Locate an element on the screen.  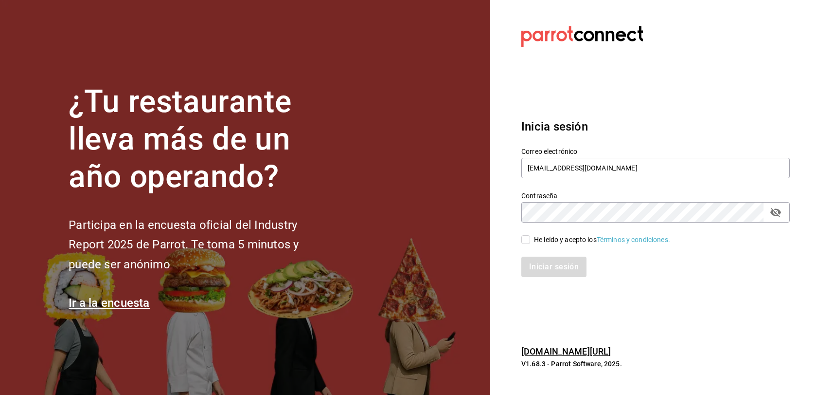
h2: Participa en la encuesta oficial del Industry Report 2025 de Parrot. Te toma 5 minutos y puede se... is located at coordinates (200, 245).